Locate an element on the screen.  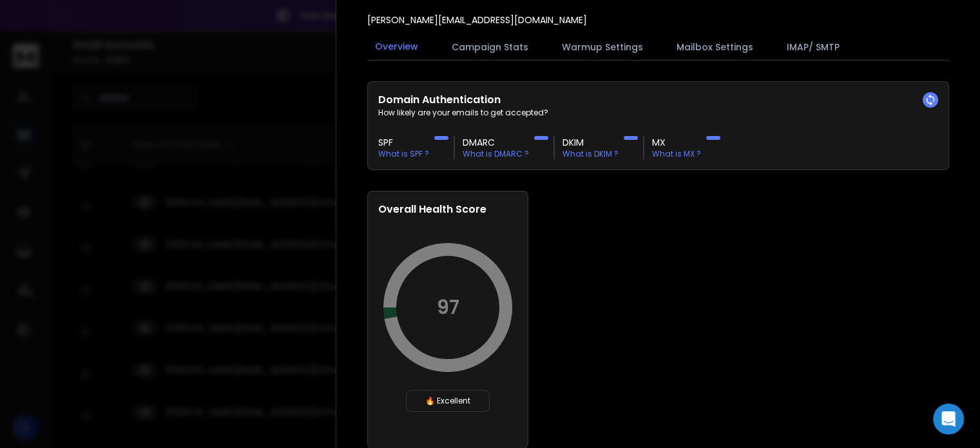
p: How likely are your emails to get accepted? is located at coordinates (658, 113).